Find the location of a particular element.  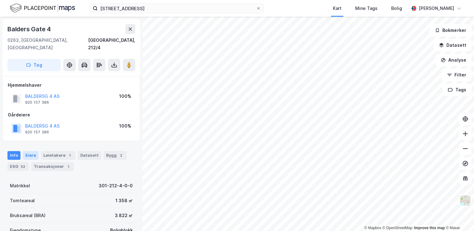

div: Kontrollprogram for chat is located at coordinates (458, 216).